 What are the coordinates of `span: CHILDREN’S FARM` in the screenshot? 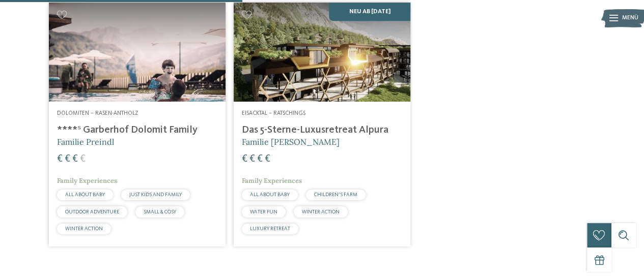 It's located at (336, 195).